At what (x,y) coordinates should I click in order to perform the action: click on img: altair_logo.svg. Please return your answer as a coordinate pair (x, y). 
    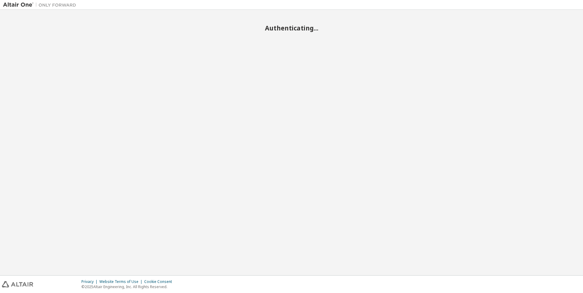
    Looking at the image, I should click on (17, 284).